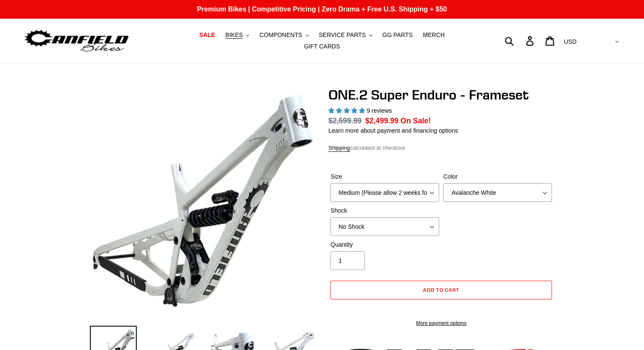 This screenshot has height=350, width=644. Describe the element at coordinates (347, 110) in the screenshot. I see `span: 5.00 stars` at that location.